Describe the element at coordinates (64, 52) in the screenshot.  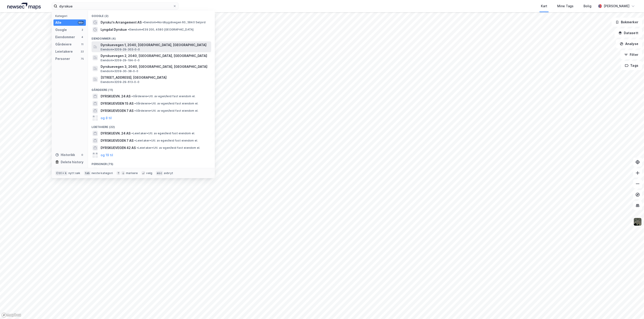
I see `div: Leietakere` at that location.